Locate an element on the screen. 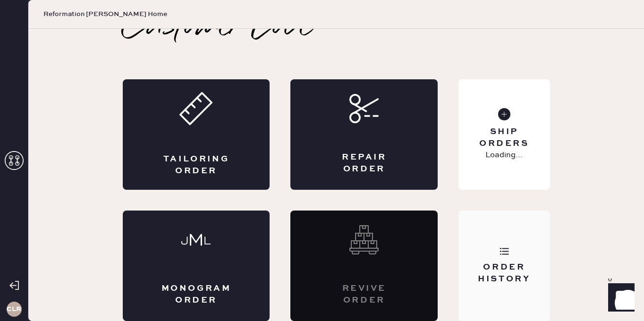 The height and width of the screenshot is (321, 644). div: Order History is located at coordinates (504, 274).